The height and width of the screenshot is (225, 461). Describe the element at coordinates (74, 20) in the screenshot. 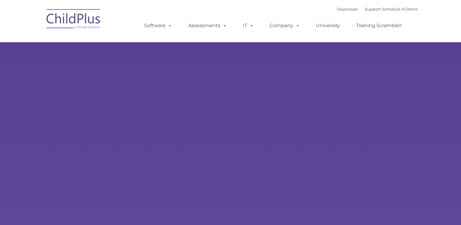

I see `img: ChildPlus by Procare Solutions` at that location.